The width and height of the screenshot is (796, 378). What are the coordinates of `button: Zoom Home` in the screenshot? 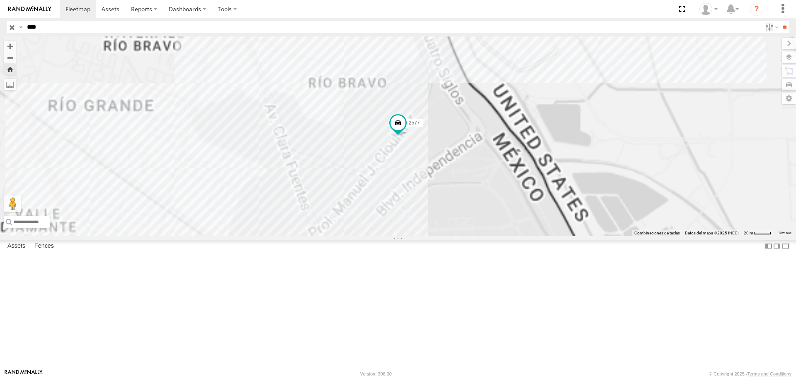 It's located at (10, 69).